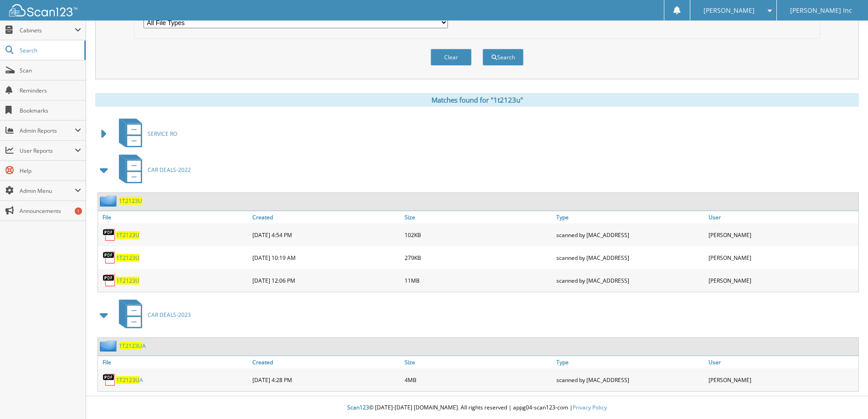  Describe the element at coordinates (50, 90) in the screenshot. I see `span: Reminders` at that location.